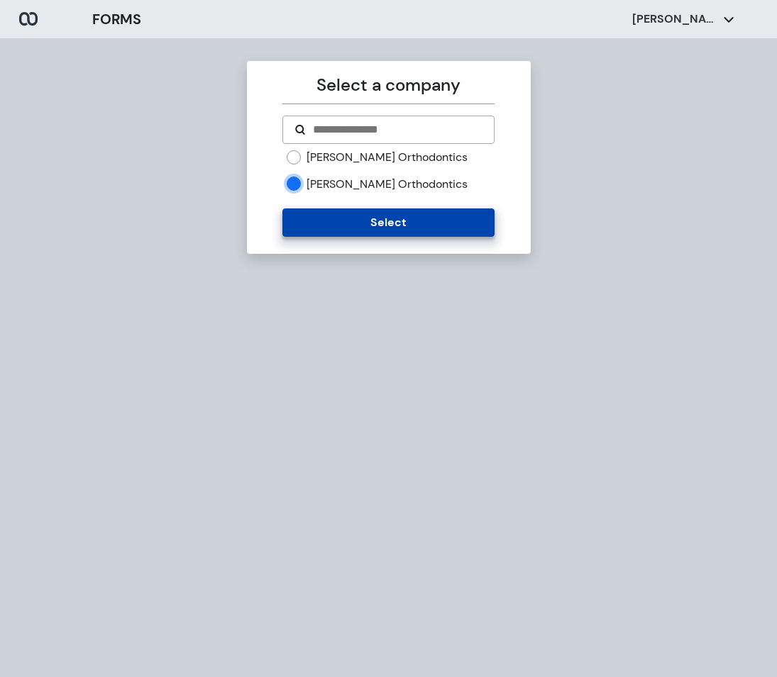 The height and width of the screenshot is (677, 777). What do you see at coordinates (388, 223) in the screenshot?
I see `button: Select` at bounding box center [388, 223].